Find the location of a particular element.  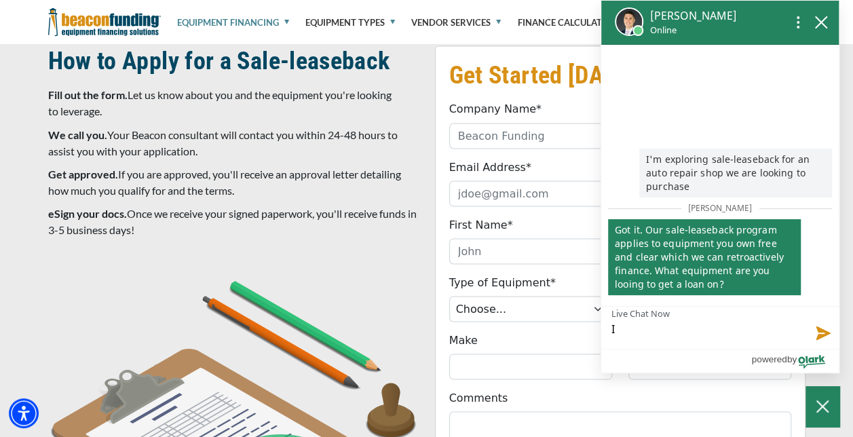

strong: eSign your docs. is located at coordinates (88, 212).